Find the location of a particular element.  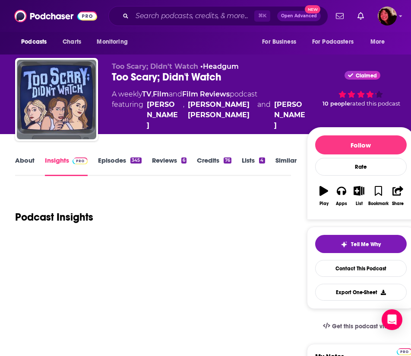

span: ⌘ K is located at coordinates (262, 16).